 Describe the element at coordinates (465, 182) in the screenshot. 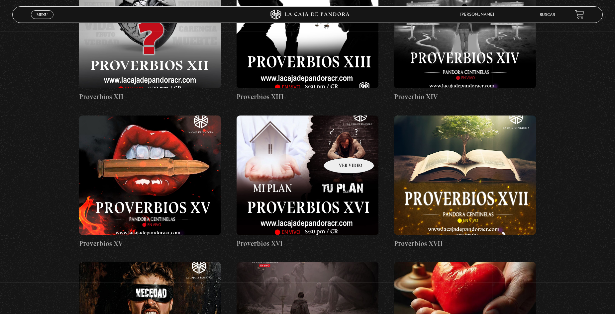

I see `a: Proverbios XVII` at that location.